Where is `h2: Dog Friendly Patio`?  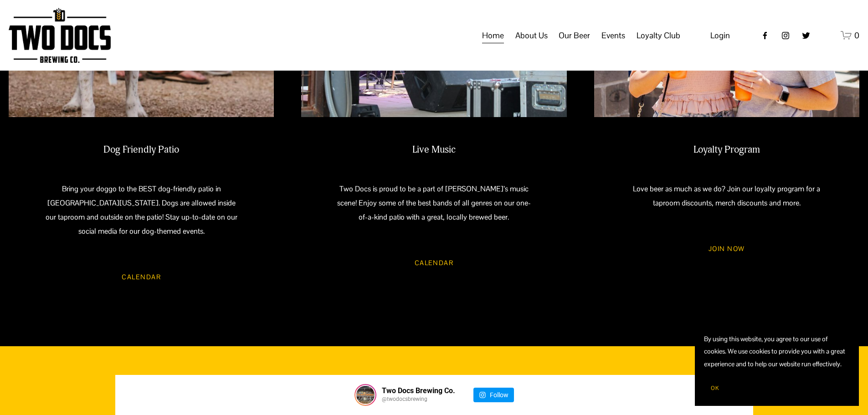
h2: Dog Friendly Patio is located at coordinates (141, 150).